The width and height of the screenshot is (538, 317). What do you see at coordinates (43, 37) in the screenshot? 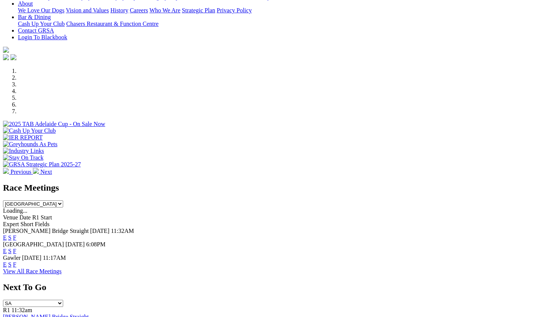
I see `a: Login To Blackbook` at bounding box center [43, 37].